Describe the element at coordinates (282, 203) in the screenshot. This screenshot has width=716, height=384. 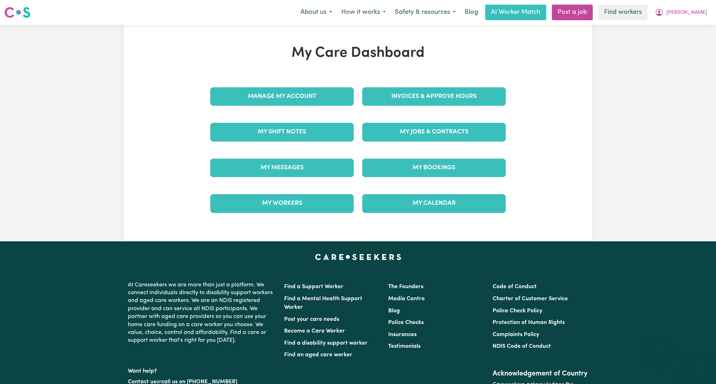
I see `a: My Workers` at that location.